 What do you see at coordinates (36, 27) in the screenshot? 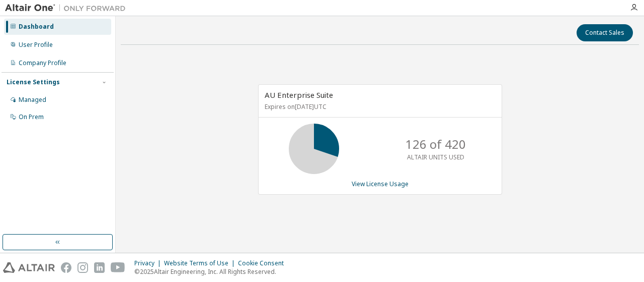
I see `div: Dashboard` at bounding box center [36, 27].